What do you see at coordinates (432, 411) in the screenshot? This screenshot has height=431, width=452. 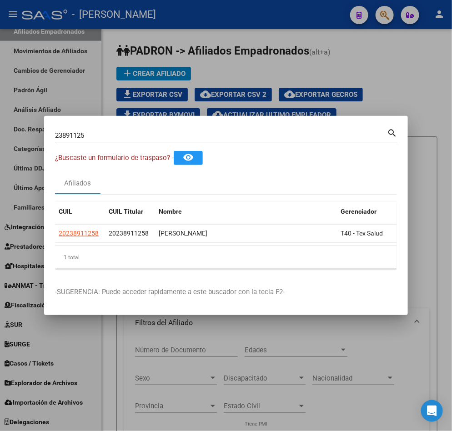 I see `div: Open Intercom Messenger` at bounding box center [432, 411].